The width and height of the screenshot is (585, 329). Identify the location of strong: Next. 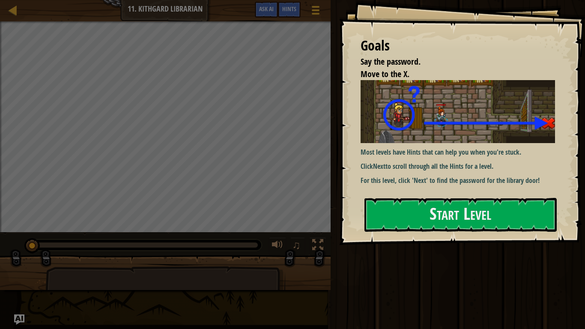
(379, 166).